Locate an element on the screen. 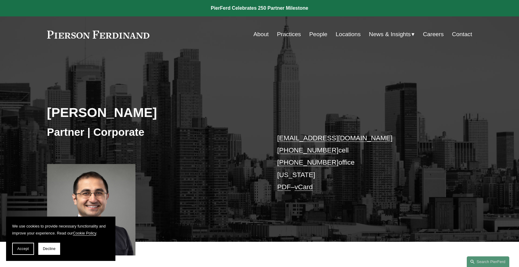 Image resolution: width=519 pixels, height=267 pixels. button: Accept is located at coordinates (23, 249).